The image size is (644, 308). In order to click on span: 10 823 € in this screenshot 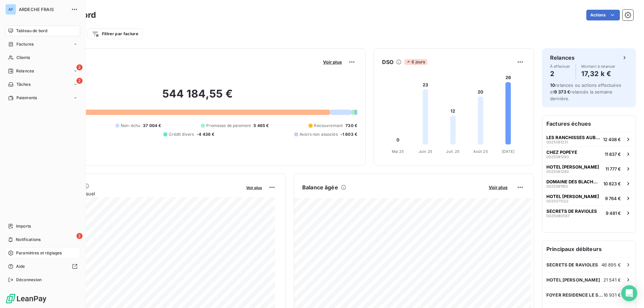, I will do `click(612, 184)`.